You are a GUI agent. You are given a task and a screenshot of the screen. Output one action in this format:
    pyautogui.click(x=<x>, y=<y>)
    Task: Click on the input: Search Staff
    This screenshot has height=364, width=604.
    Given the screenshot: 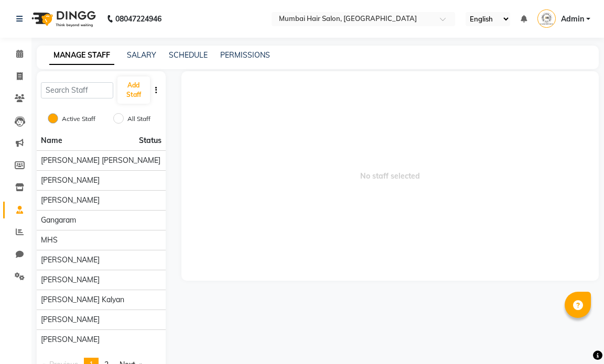 What is the action you would take?
    pyautogui.click(x=77, y=90)
    